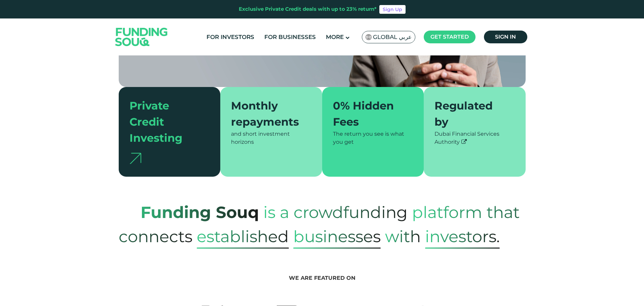 The height and width of the screenshot is (306, 644). What do you see at coordinates (322, 278) in the screenshot?
I see `span: We are featured on` at bounding box center [322, 278].